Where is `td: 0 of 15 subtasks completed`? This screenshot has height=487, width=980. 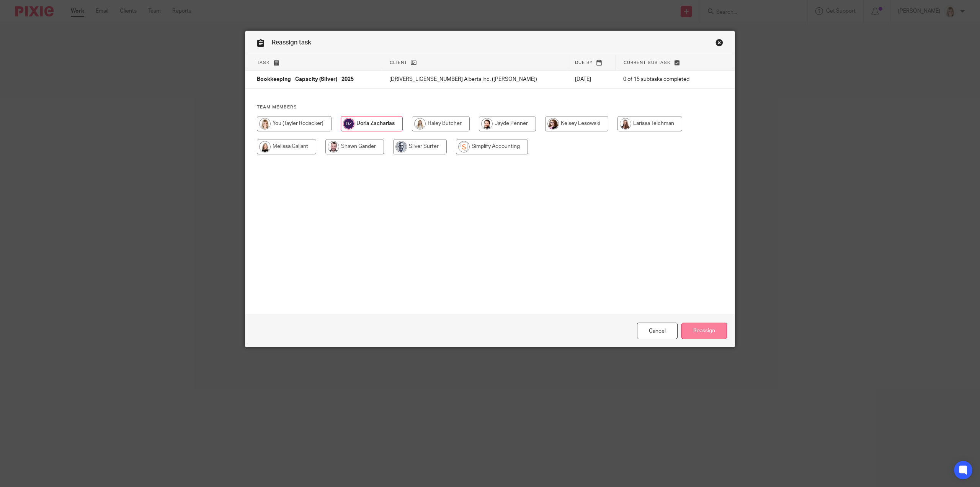 td: 0 of 15 subtasks completed is located at coordinates (662, 79).